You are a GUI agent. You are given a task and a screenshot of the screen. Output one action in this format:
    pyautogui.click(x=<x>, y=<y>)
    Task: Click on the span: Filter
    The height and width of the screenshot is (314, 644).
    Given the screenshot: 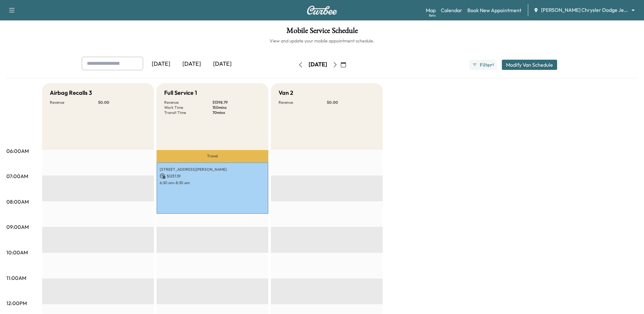 What is the action you would take?
    pyautogui.click(x=486, y=65)
    